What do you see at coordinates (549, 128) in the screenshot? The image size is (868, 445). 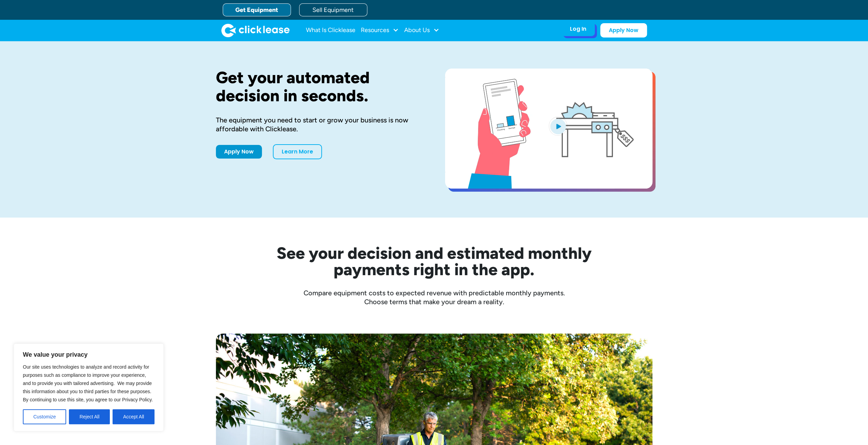 I see `a: open lightbox` at bounding box center [549, 128].